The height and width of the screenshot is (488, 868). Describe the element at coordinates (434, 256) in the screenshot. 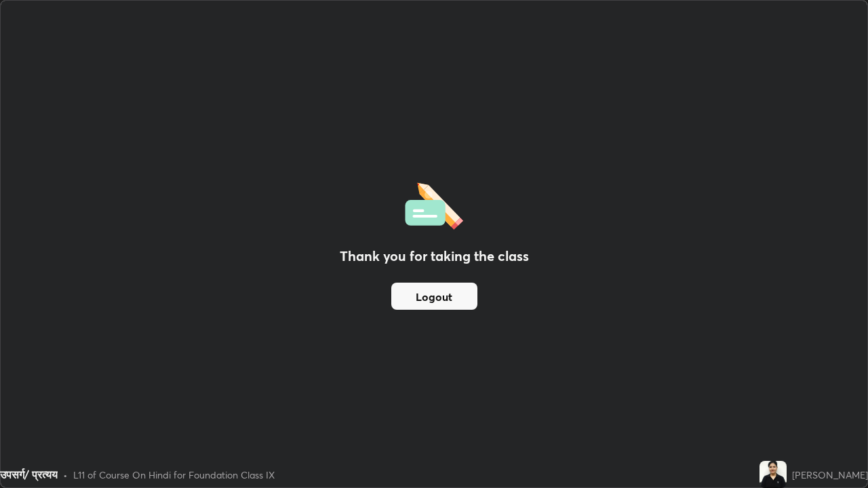

I see `h2: Thank you for taking the class` at that location.